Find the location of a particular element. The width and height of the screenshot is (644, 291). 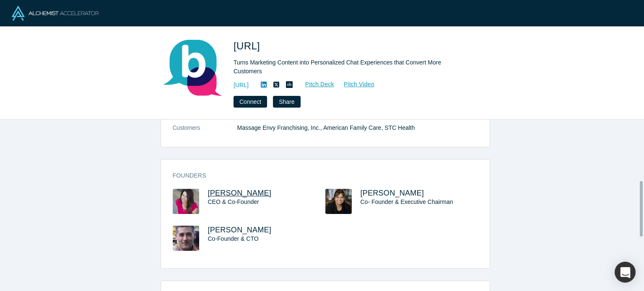

h3: Founders is located at coordinates (319, 175).